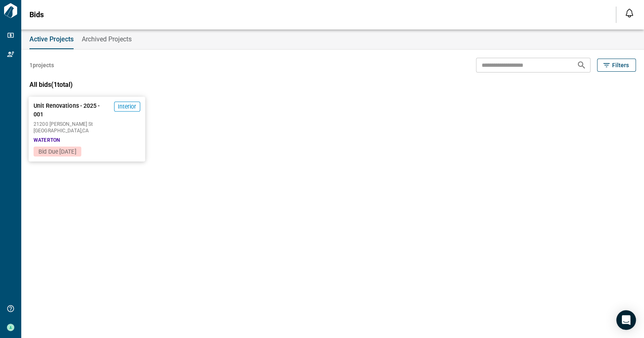 Image resolution: width=644 pixels, height=338 pixels. I want to click on button: Open notification feed, so click(630, 13).